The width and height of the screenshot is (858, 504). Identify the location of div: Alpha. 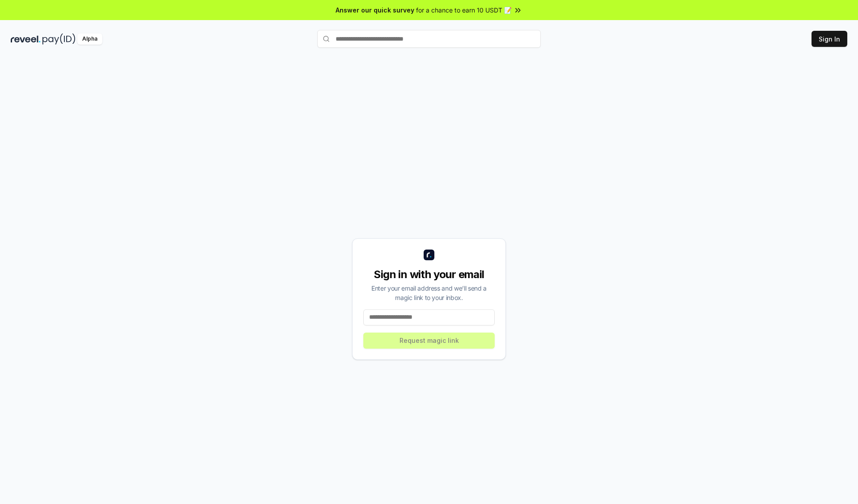
(89, 39).